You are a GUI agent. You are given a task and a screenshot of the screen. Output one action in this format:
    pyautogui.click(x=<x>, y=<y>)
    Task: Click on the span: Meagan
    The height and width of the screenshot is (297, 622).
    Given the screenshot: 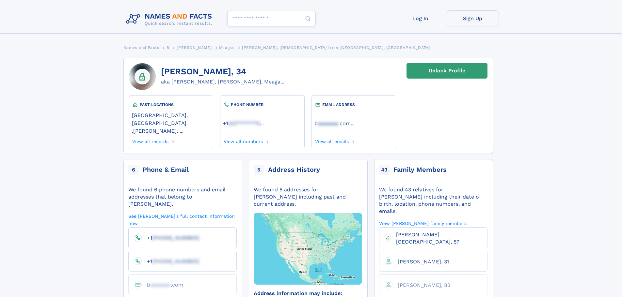 What is the action you would take?
    pyautogui.click(x=227, y=48)
    